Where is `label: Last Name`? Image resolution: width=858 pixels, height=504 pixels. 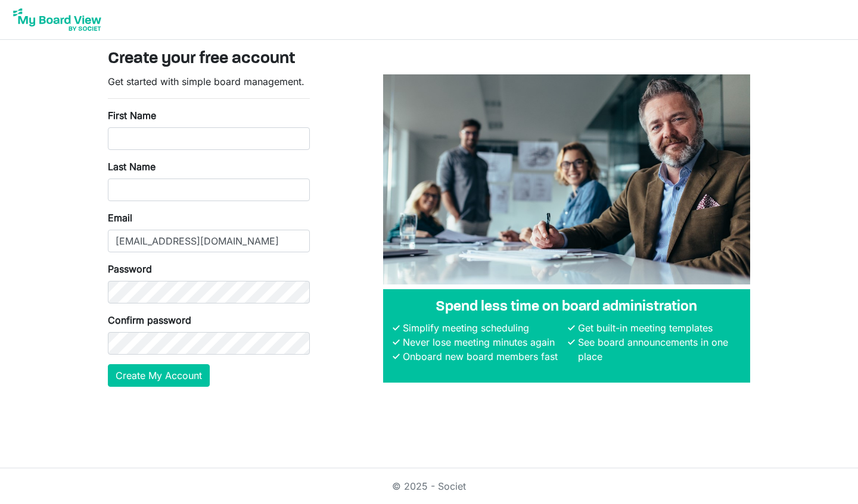 label: Last Name is located at coordinates (132, 166).